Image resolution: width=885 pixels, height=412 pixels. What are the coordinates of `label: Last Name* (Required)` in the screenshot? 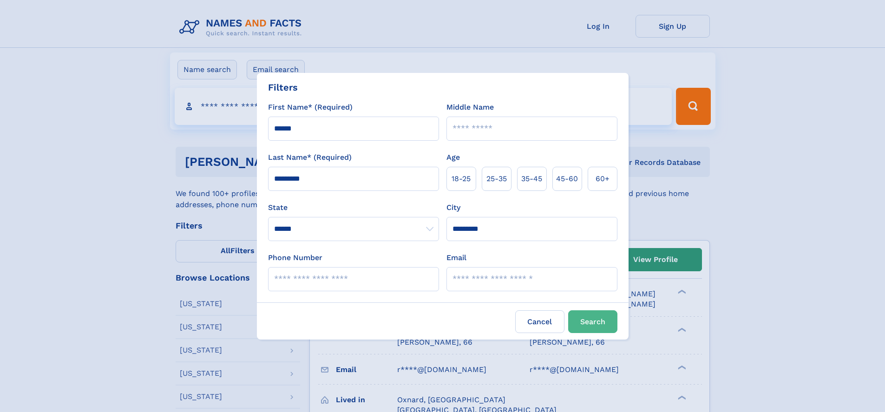 It's located at (310, 158).